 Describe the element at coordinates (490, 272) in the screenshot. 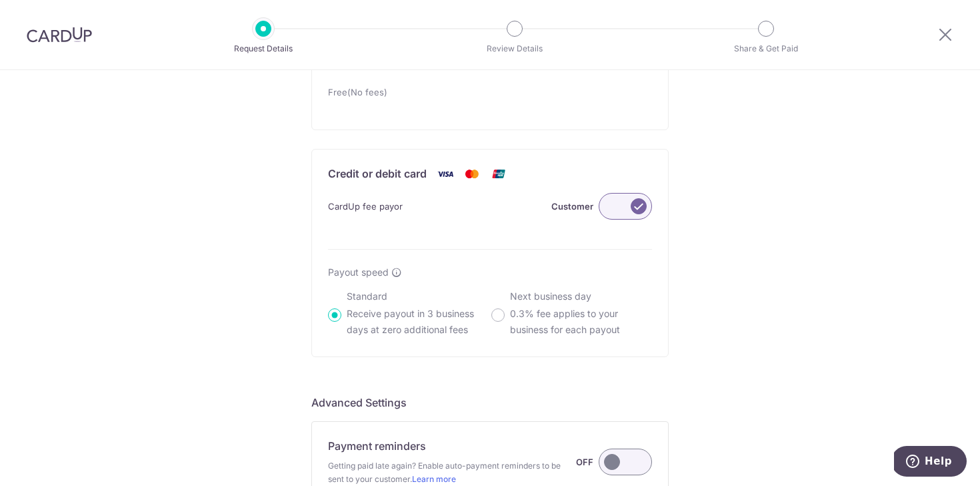

I see `div: Payout speed` at that location.